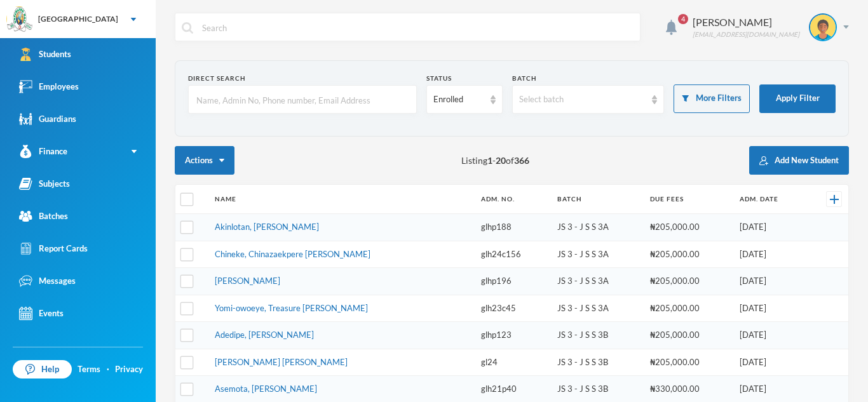  I want to click on th: Due Fees, so click(688, 199).